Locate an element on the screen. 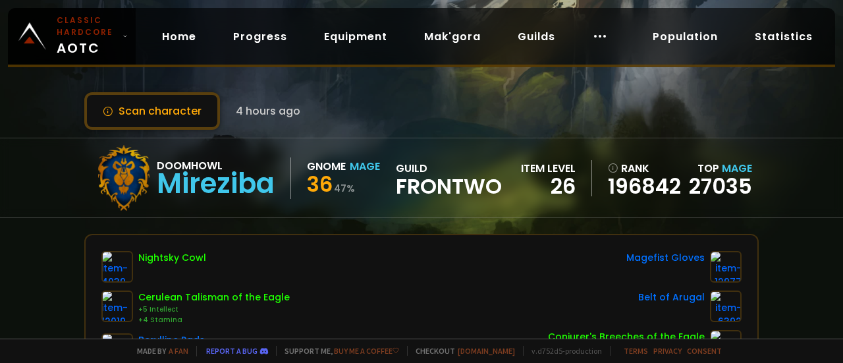  div: Berylline Pads is located at coordinates (171, 340).